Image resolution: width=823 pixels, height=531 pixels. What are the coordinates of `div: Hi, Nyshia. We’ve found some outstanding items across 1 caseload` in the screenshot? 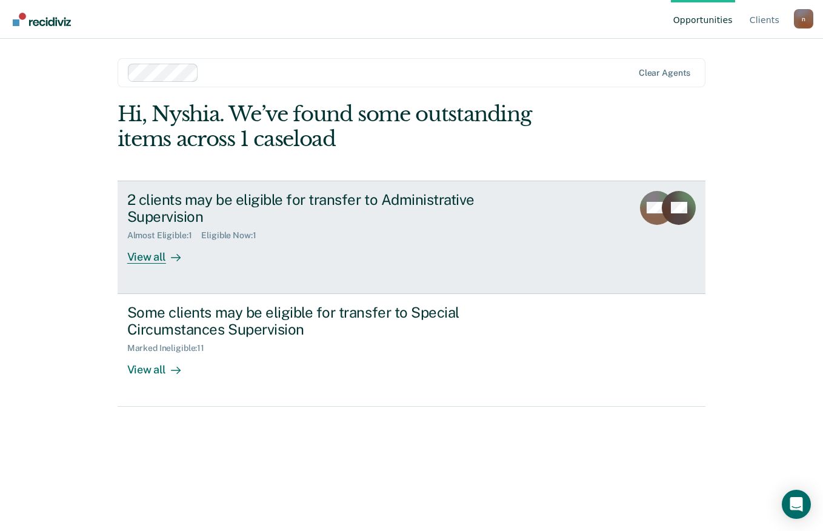 It's located at (353, 127).